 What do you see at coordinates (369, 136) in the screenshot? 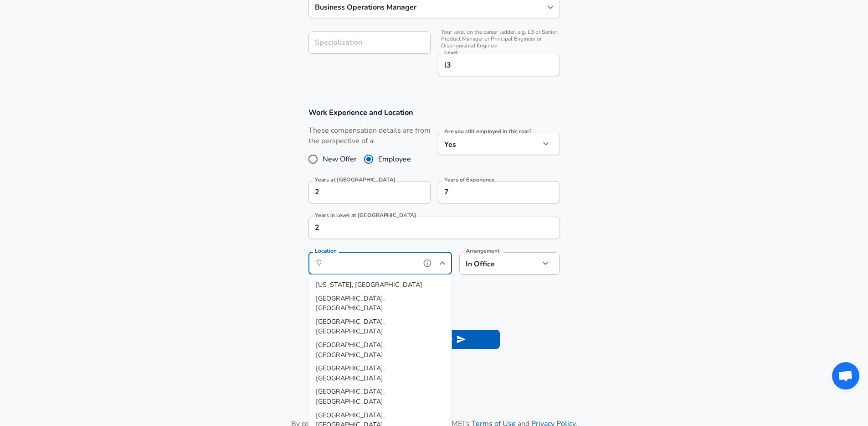
I see `label: These compensation details are from the perspective of a:` at bounding box center [369, 136].